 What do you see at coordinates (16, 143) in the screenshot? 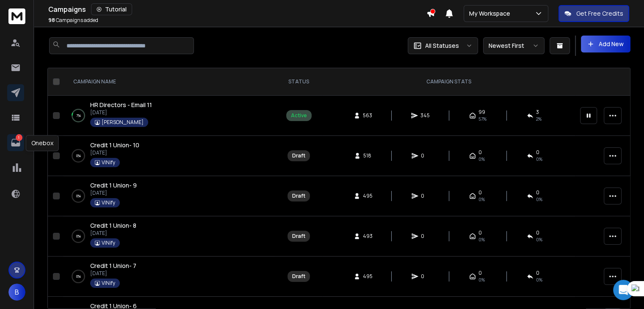
I see `a: 1` at bounding box center [16, 143].